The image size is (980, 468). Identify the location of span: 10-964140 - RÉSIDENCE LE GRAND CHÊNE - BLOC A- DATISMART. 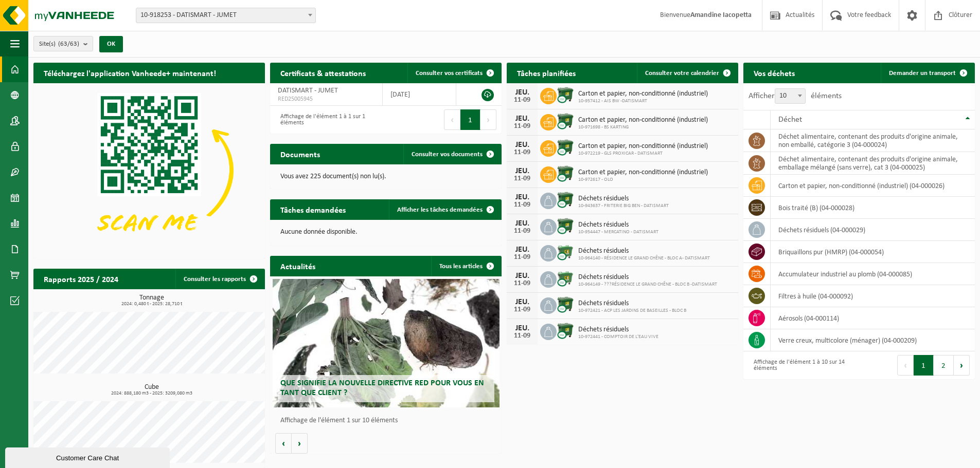
(644, 258).